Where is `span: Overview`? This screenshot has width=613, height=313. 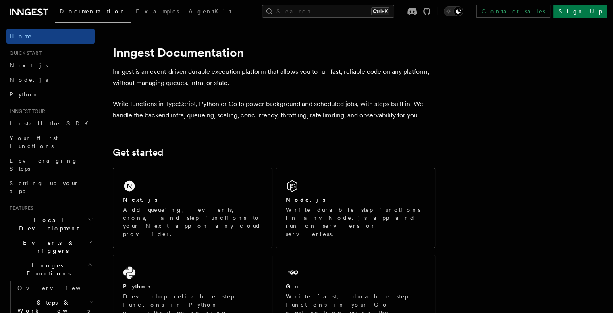 span: Overview is located at coordinates (59, 288).